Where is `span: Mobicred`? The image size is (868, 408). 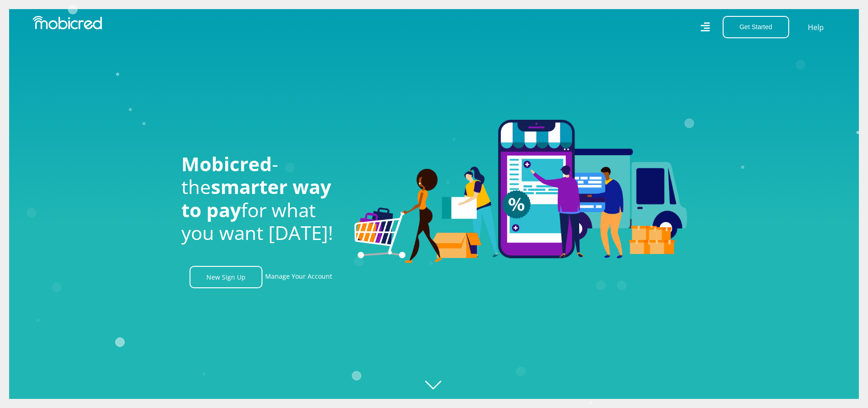
span: Mobicred is located at coordinates (227, 164).